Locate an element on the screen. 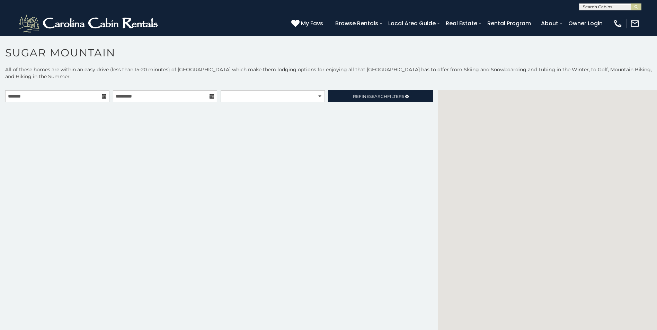 The height and width of the screenshot is (330, 657). a: My Favs is located at coordinates (308, 24).